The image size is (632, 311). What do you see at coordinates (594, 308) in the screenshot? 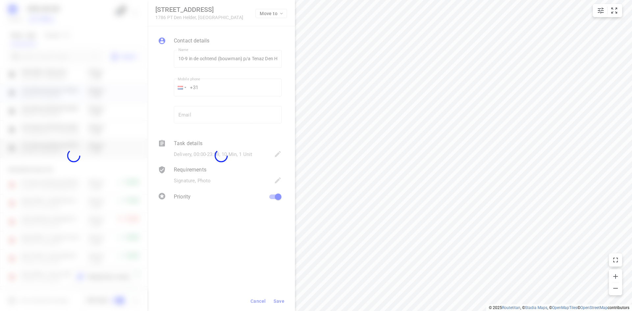
I see `a: OpenStreetMap` at bounding box center [594, 308].